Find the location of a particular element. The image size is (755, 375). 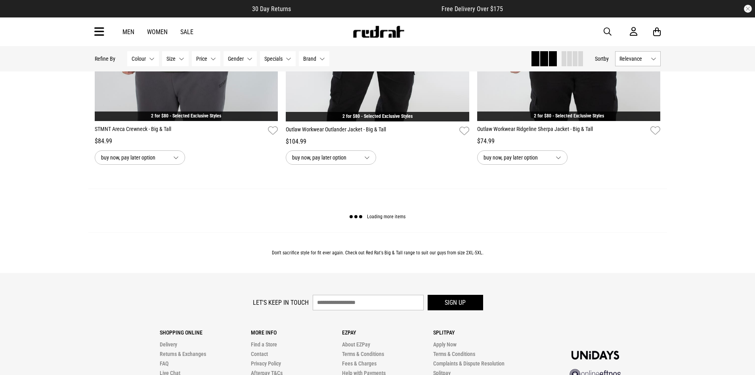

button: Sign up is located at coordinates (455, 302).